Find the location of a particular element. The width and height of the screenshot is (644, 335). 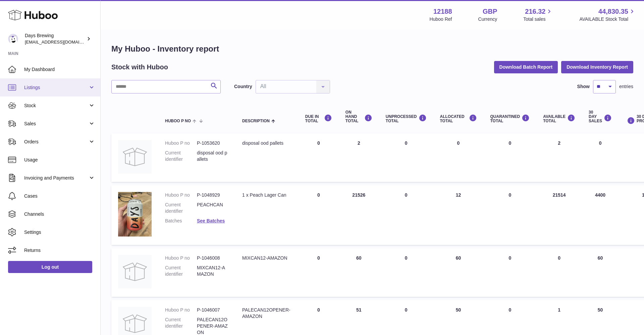

div: Huboo Ref is located at coordinates (441, 19).